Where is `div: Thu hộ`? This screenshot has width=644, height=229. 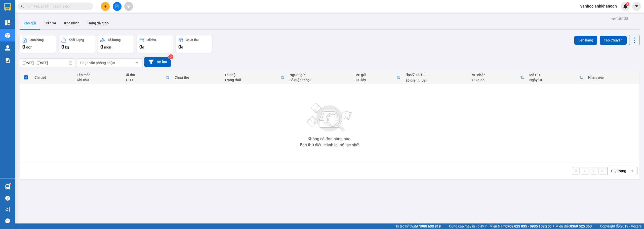 div: Thu hộ is located at coordinates (253, 75).